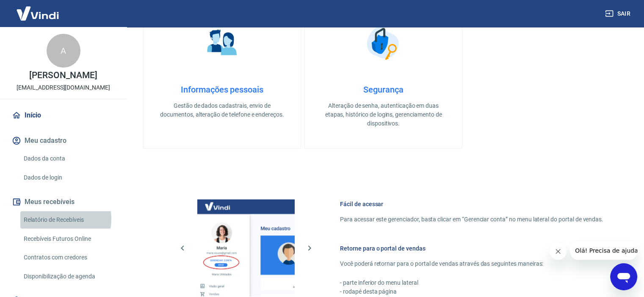 Image resolution: width=644 pixels, height=297 pixels. What do you see at coordinates (619, 14) in the screenshot?
I see `button: Sair` at bounding box center [619, 14].